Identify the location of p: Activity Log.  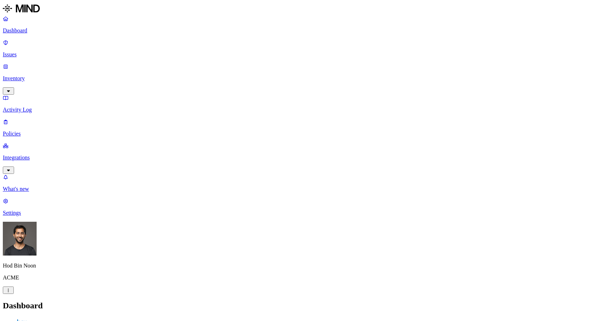
(304, 110).